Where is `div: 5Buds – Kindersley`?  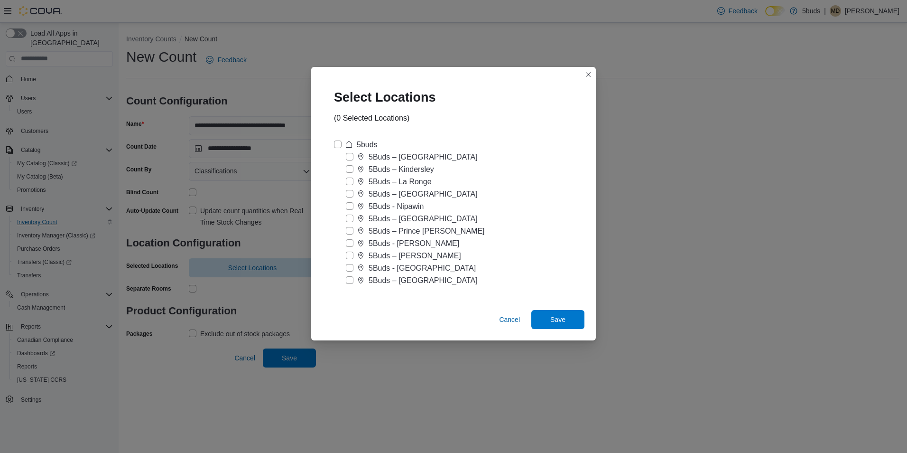
div: 5Buds – Kindersley is located at coordinates (402, 169).